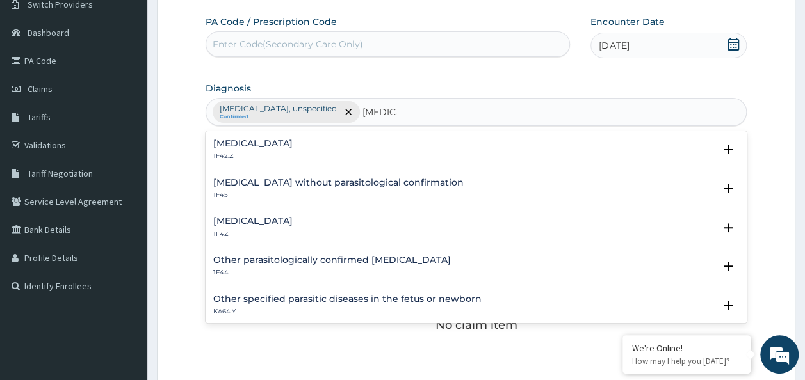  I want to click on p: 1F44, so click(332, 273).